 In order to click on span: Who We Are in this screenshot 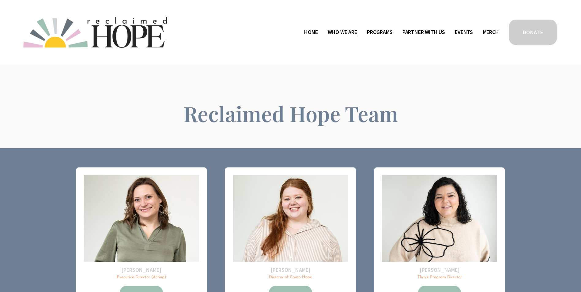, I will do `click(343, 32)`.